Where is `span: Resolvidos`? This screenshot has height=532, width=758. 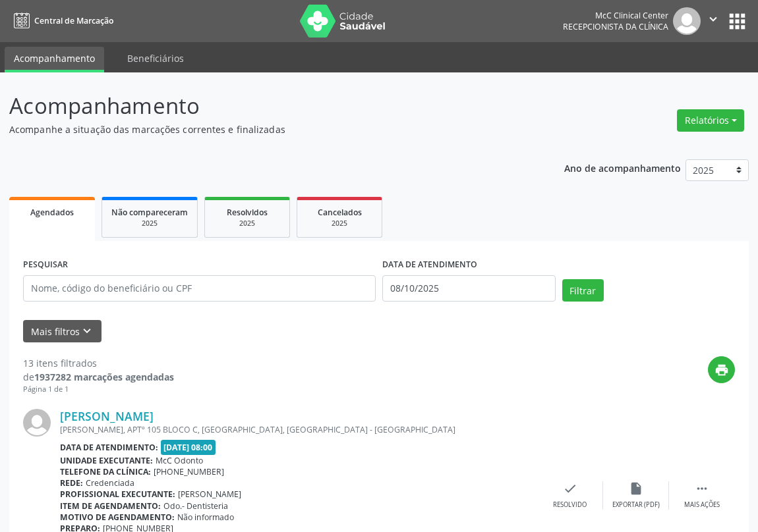
span: Resolvidos is located at coordinates (247, 212).